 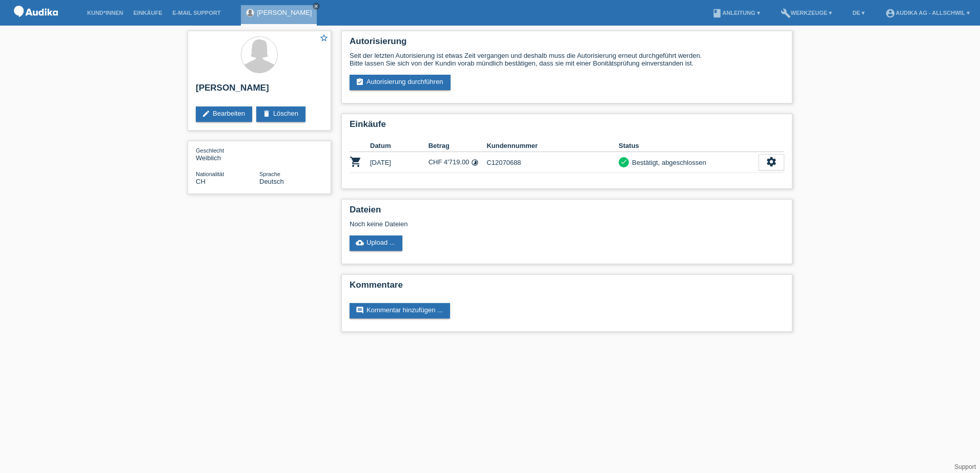 I want to click on a: Einkäufe, so click(x=147, y=13).